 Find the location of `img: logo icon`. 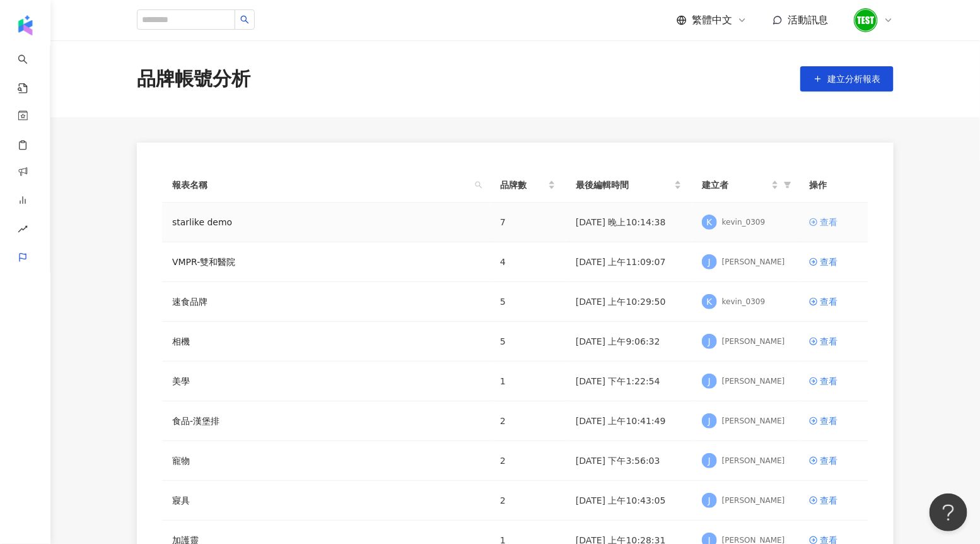

img: logo icon is located at coordinates (25, 25).